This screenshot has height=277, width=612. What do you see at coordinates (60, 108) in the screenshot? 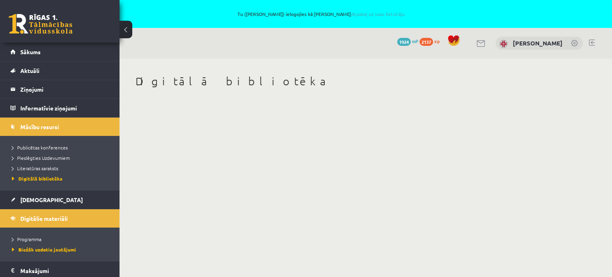
I see `a: Informatīvie ziņojumi` at bounding box center [60, 108].